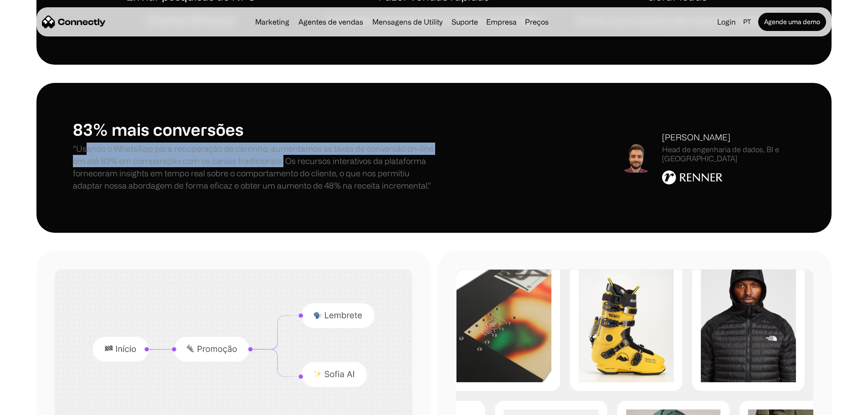 This screenshot has height=415, width=868. Describe the element at coordinates (408, 22) in the screenshot. I see `a: Mensagens de Utility` at that location.